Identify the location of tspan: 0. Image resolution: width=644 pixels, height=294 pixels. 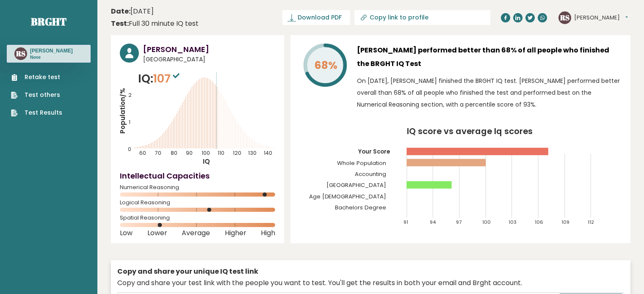
(129, 149).